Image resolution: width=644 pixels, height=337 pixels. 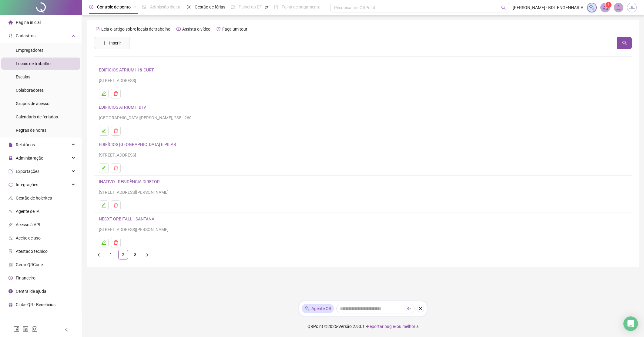 What do you see at coordinates (29, 50) in the screenshot?
I see `span: Empregadores` at bounding box center [29, 50].